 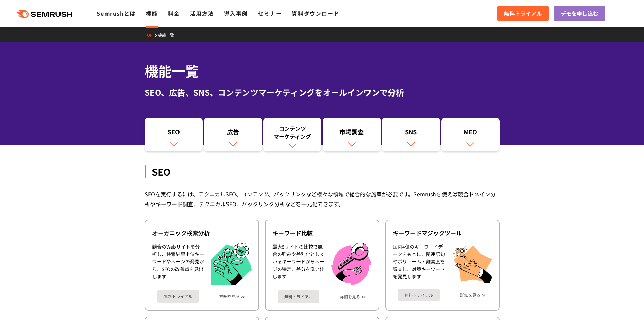 I want to click on img: キーワードマジックツール, so click(x=472, y=263).